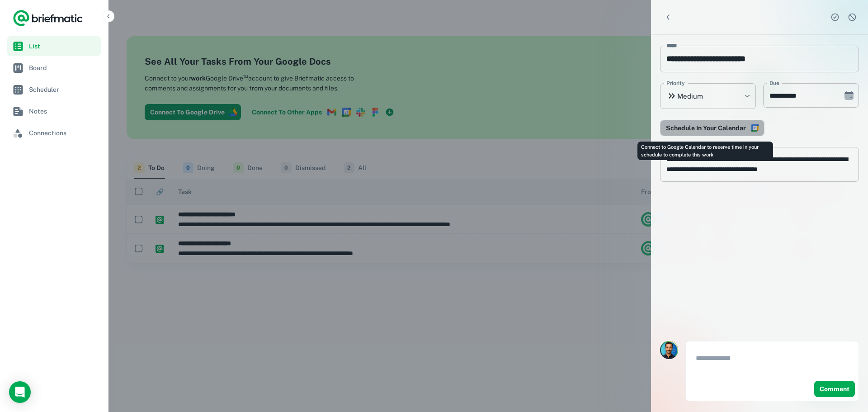  Describe the element at coordinates (774, 83) in the screenshot. I see `label: Due` at that location.